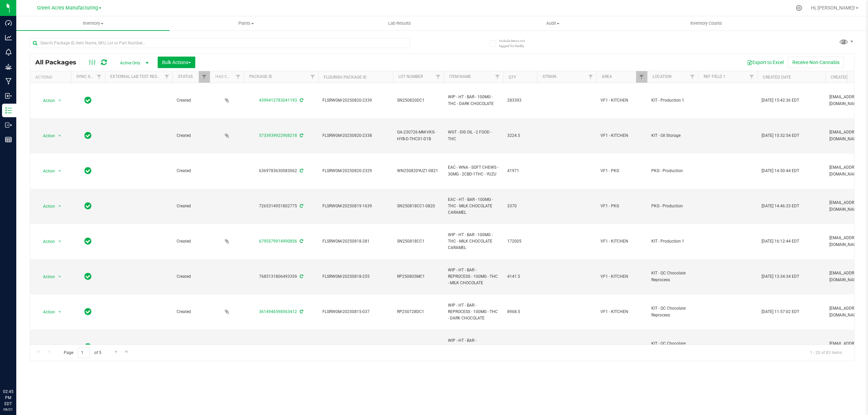  Describe the element at coordinates (278, 100) in the screenshot. I see `a: 4399412783041193` at that location.